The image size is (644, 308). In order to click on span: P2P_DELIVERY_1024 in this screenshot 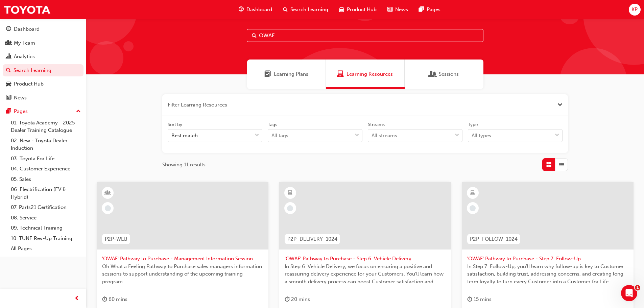, I will do `click(312, 239)`.